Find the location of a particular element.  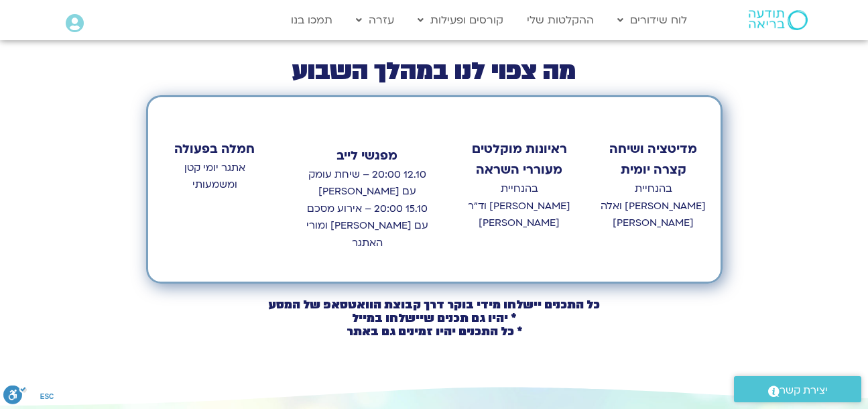

a: תמכו בנו is located at coordinates (312, 20).